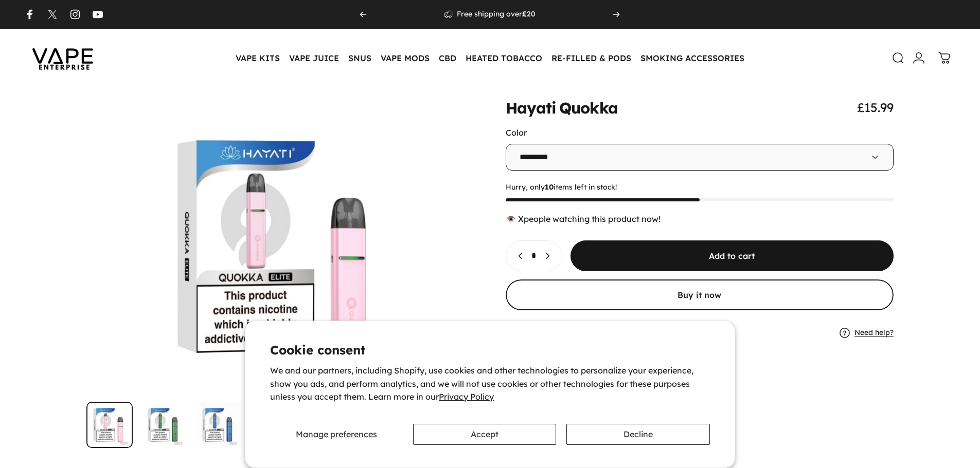 The width and height of the screenshot is (980, 468). Describe the element at coordinates (258, 58) in the screenshot. I see `summary: VAPE KITS` at that location.